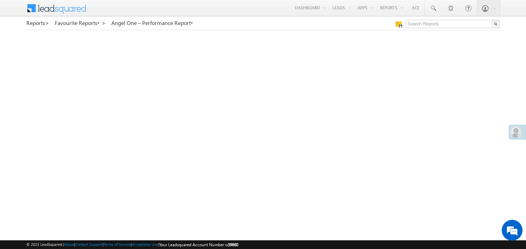 This screenshot has height=249, width=526. What do you see at coordinates (38, 23) in the screenshot?
I see `a: Reports>` at bounding box center [38, 23].